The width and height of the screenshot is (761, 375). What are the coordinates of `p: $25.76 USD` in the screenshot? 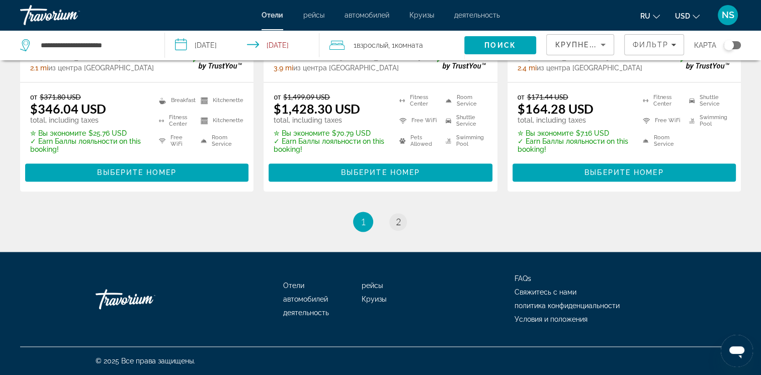 It's located at (88, 133).